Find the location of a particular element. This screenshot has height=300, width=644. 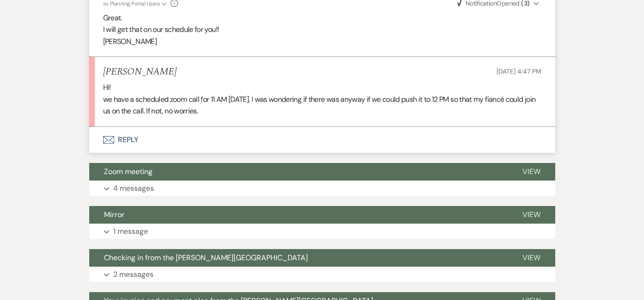

button: Mirror is located at coordinates (298, 215).